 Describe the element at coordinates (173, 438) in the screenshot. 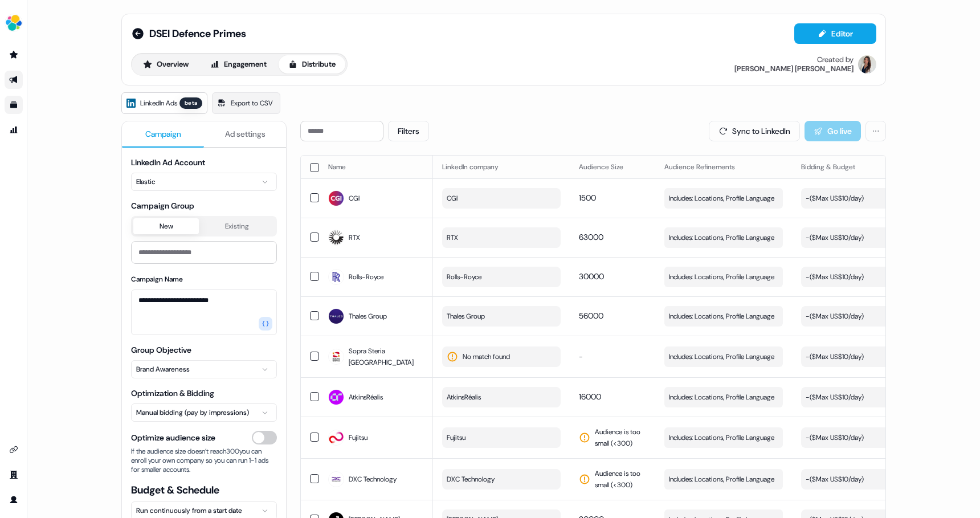

I see `span: Optimize audience size` at that location.